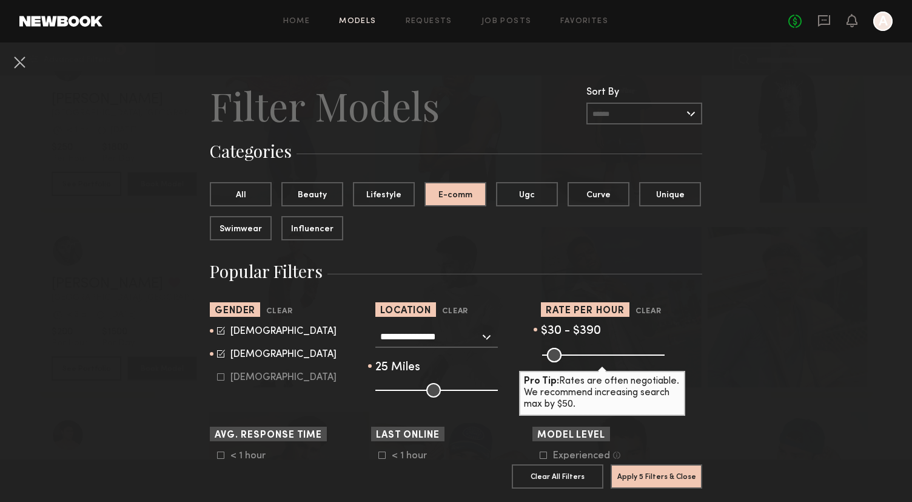  What do you see at coordinates (599, 194) in the screenshot?
I see `button: Curve` at bounding box center [599, 194].